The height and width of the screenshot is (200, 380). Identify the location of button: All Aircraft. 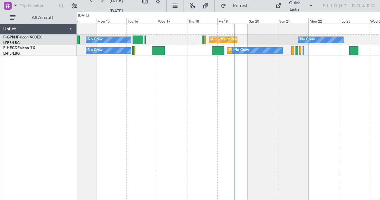
(38, 18).